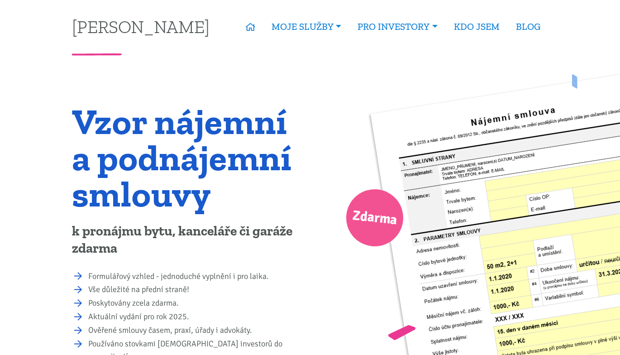 The image size is (620, 355). I want to click on li: Vše důležité na přední straně!, so click(196, 290).